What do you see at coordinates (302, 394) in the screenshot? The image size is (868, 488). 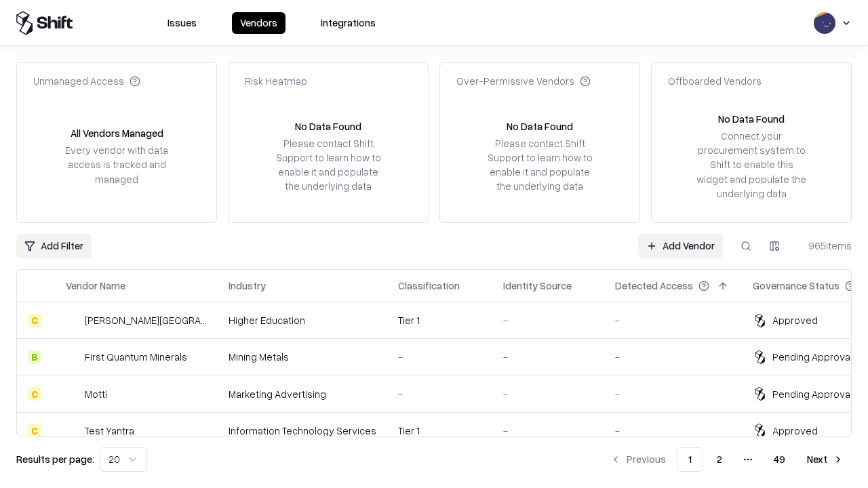 I see `div: Marketing Advertising` at bounding box center [302, 394].